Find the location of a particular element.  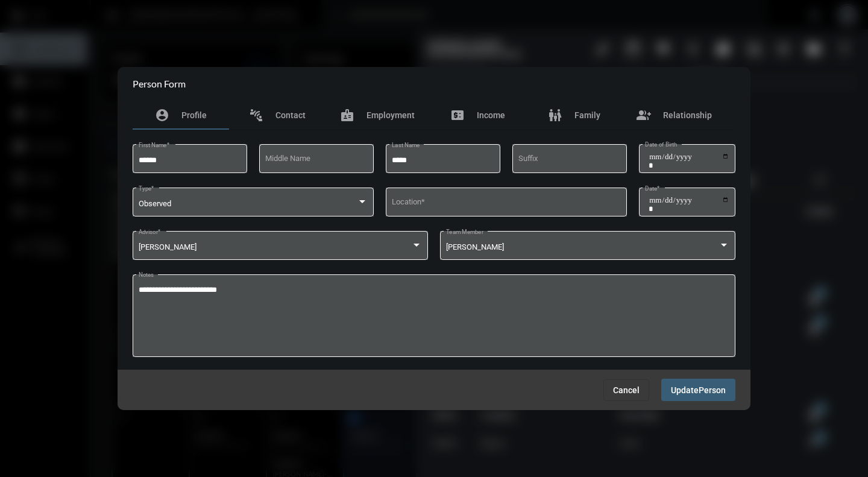

span: Update is located at coordinates (685, 390).